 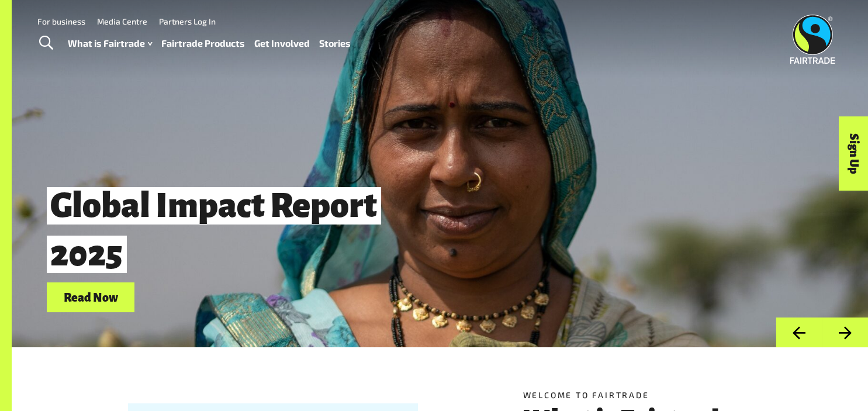 I want to click on a: Stories, so click(x=335, y=43).